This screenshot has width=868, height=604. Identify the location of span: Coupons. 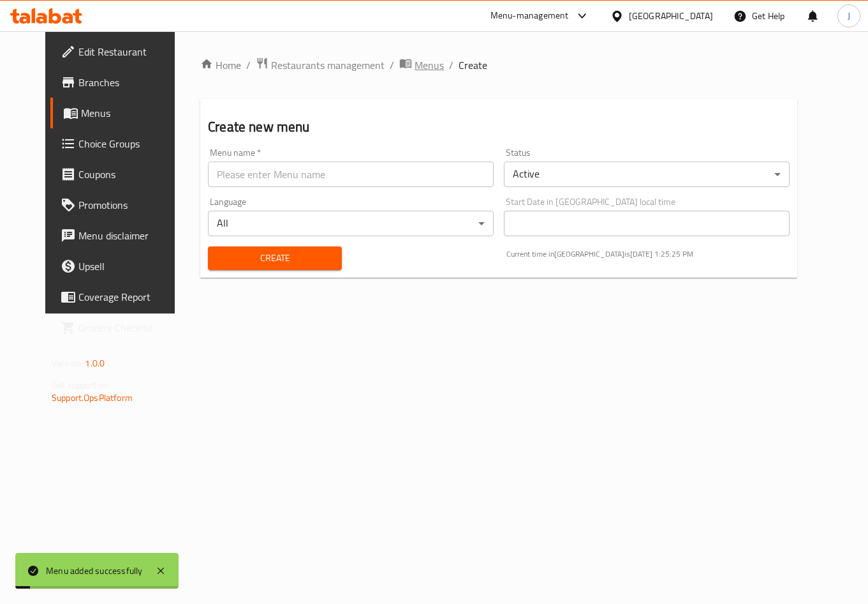
(129, 174).